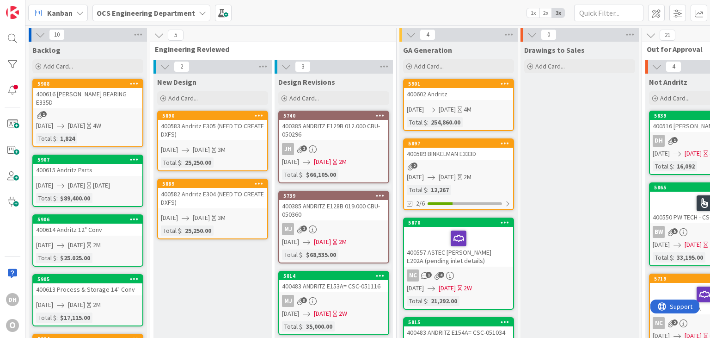 The height and width of the screenshot is (338, 710). Describe the element at coordinates (659, 232) in the screenshot. I see `div: BW` at that location.